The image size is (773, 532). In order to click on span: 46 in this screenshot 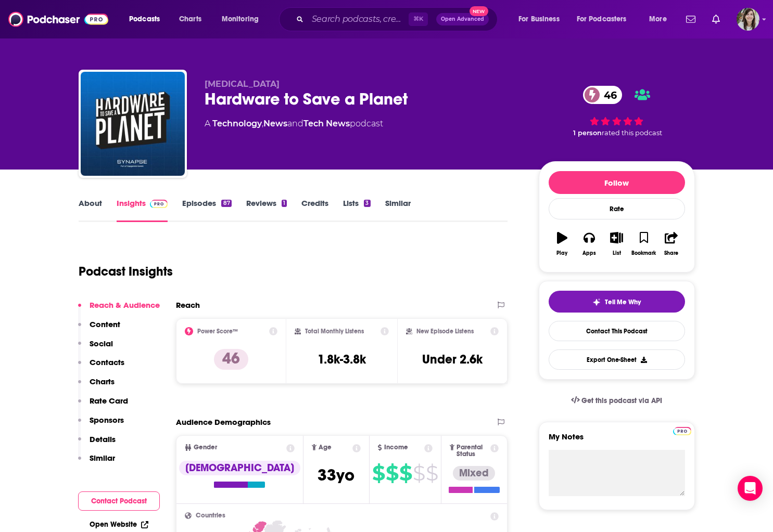, I will do `click(608, 95)`.